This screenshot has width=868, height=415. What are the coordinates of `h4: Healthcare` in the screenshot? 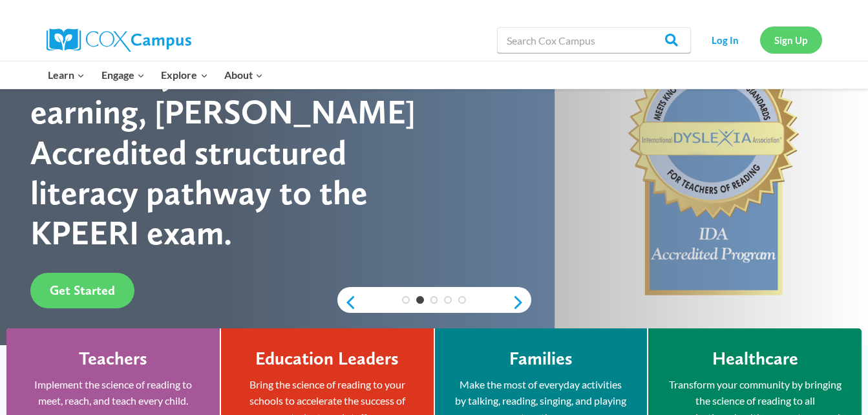 It's located at (755, 358).